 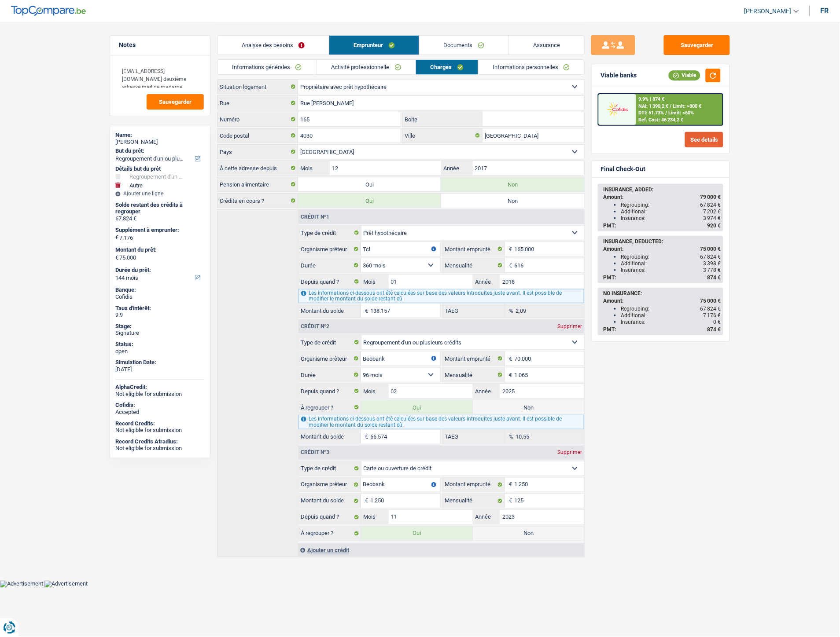 I want to click on div: Banque:, so click(x=160, y=290).